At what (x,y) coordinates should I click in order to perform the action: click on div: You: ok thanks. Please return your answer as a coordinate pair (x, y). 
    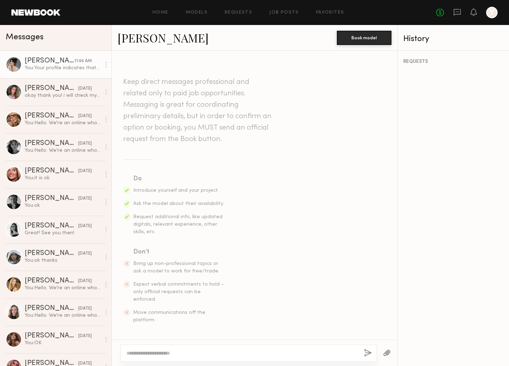
    Looking at the image, I should click on (62, 260).